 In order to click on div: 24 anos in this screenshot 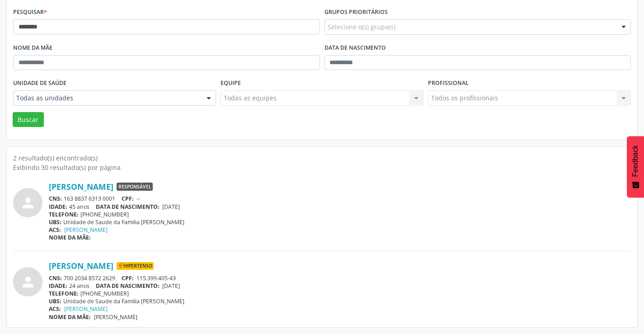, I will do `click(340, 286)`.